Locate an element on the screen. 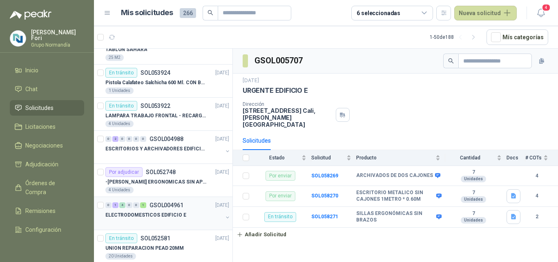 Image resolution: width=558 pixels, height=262 pixels. h1: Mis solicitudes is located at coordinates (147, 13).